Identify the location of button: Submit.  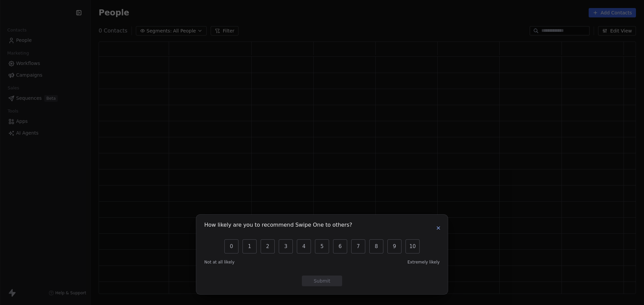
(322, 281).